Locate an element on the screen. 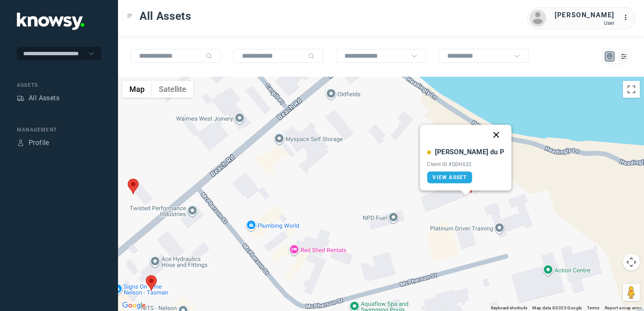  span: All Assets is located at coordinates (165, 16).